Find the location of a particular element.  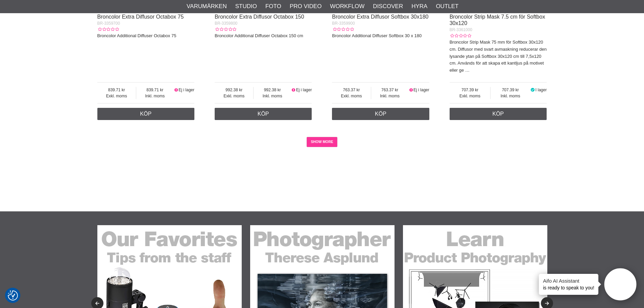

span: BR-3359700 is located at coordinates (108, 23).